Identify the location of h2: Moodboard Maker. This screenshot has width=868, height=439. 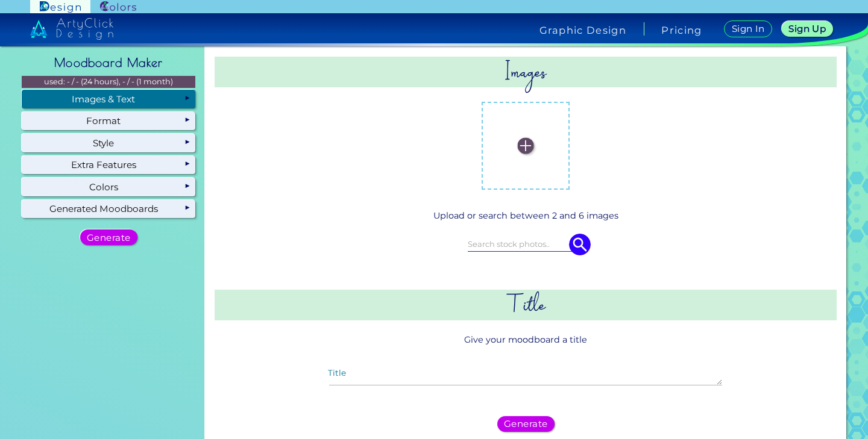
(108, 63).